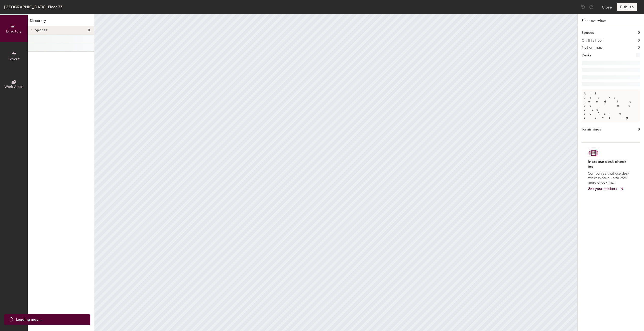 This screenshot has width=644, height=331. Describe the element at coordinates (583, 7) in the screenshot. I see `img: Undo` at that location.